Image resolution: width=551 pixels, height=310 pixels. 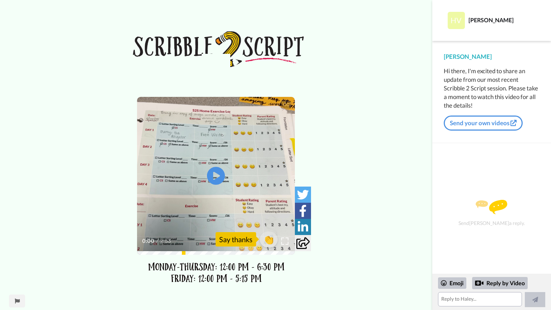 I want to click on span: 0:00, so click(x=148, y=241).